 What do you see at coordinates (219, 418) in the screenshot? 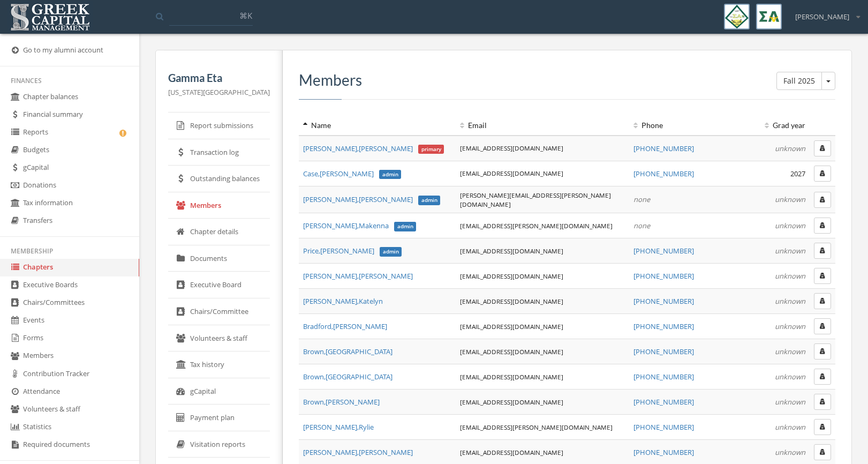
I see `a: Payment plan` at bounding box center [219, 418].